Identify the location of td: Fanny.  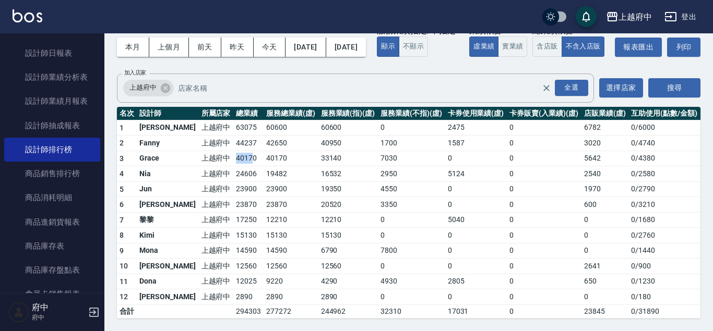
(168, 144).